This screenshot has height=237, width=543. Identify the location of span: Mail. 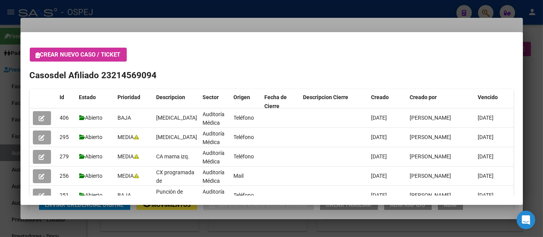
(239, 176).